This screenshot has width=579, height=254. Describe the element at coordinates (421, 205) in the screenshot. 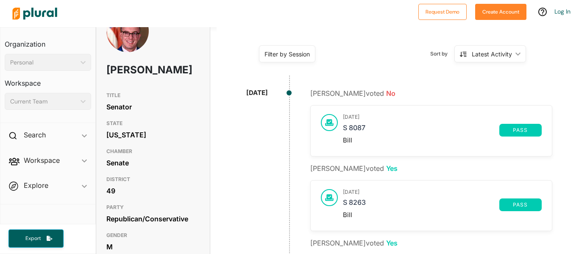

I see `a: S 8263` at that location.